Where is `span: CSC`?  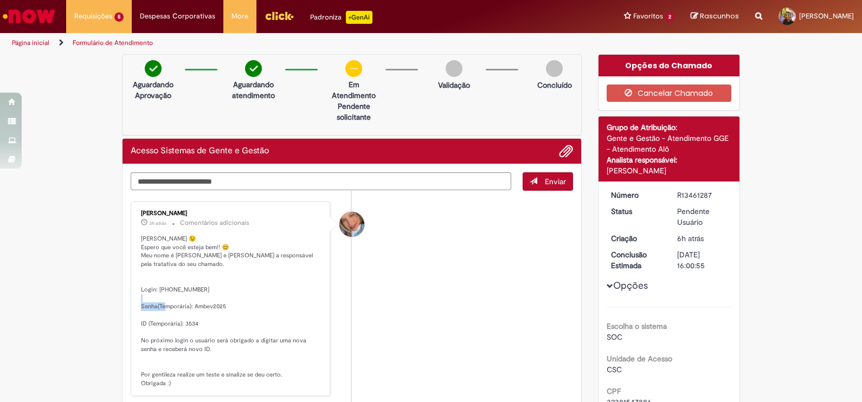 span: CSC is located at coordinates (614, 370).